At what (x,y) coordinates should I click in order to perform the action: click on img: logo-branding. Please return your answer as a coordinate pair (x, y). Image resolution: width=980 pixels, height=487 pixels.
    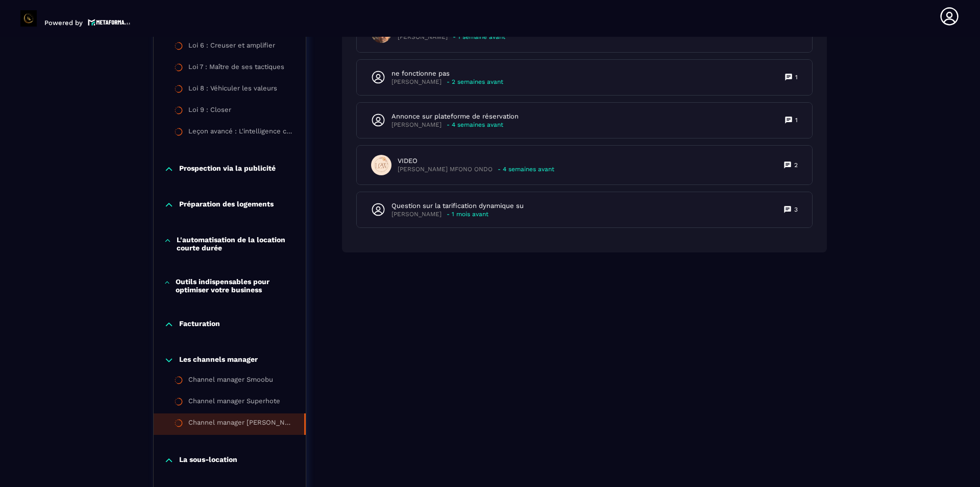
    Looking at the image, I should click on (29, 19).